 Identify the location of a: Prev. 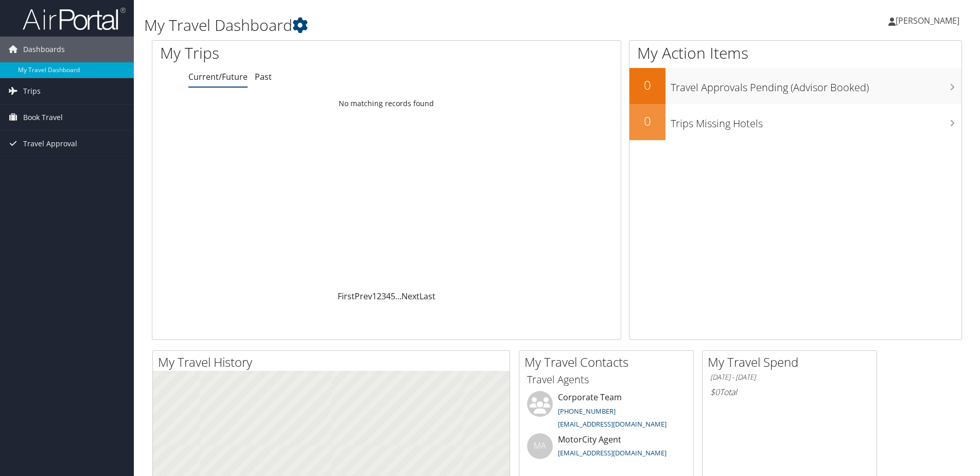
(363, 296).